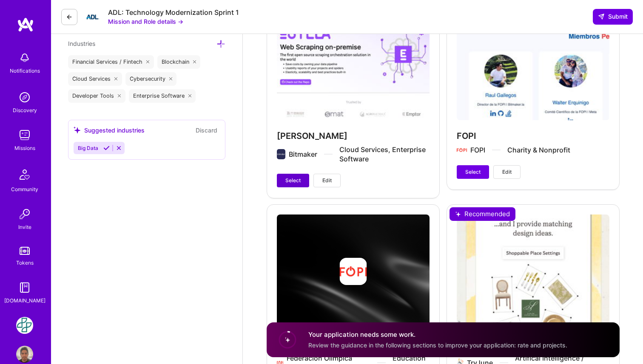 The image size is (643, 364). I want to click on i: icon SuggestedTeams, so click(77, 130).